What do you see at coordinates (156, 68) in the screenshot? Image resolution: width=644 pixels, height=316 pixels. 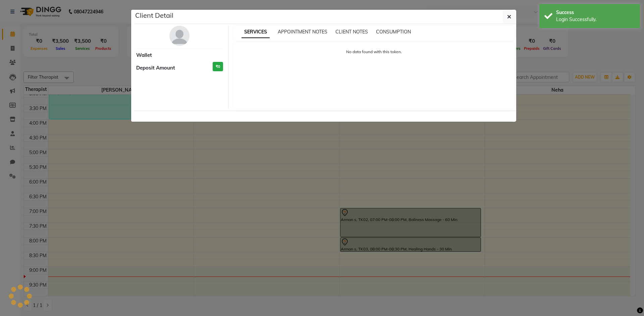 I see `span: Deposit Amount` at bounding box center [156, 68].